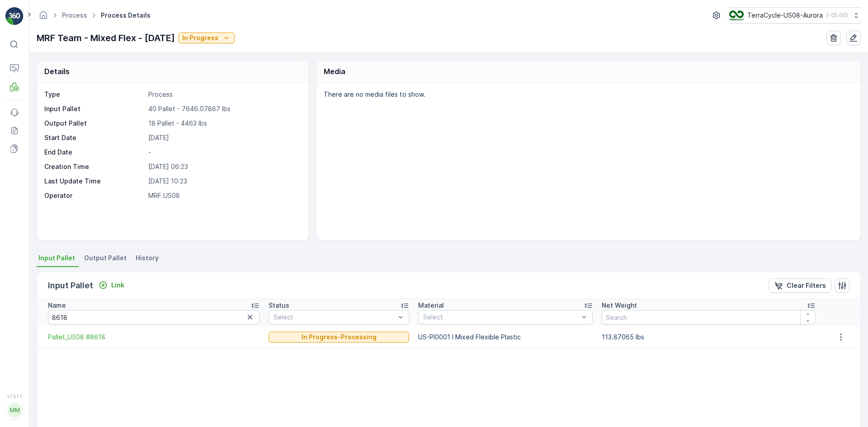 Image resolution: width=868 pixels, height=427 pixels. Describe the element at coordinates (147, 258) in the screenshot. I see `span: History` at that location.